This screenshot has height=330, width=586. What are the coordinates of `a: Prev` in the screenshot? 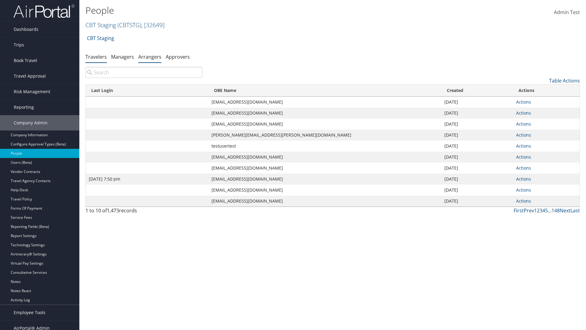 It's located at (529, 210).